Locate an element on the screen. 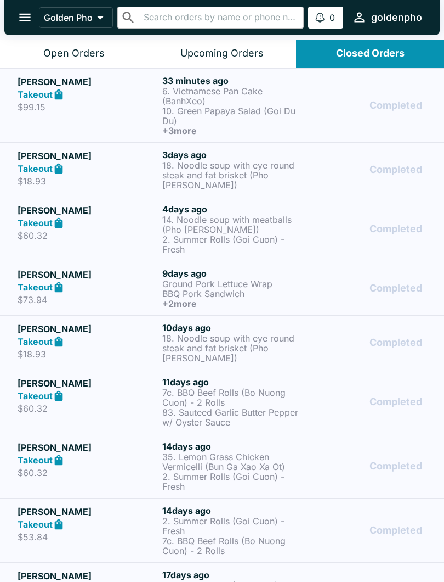 This screenshot has width=444, height=582. input: Search orders by name or phone number is located at coordinates (219, 18).